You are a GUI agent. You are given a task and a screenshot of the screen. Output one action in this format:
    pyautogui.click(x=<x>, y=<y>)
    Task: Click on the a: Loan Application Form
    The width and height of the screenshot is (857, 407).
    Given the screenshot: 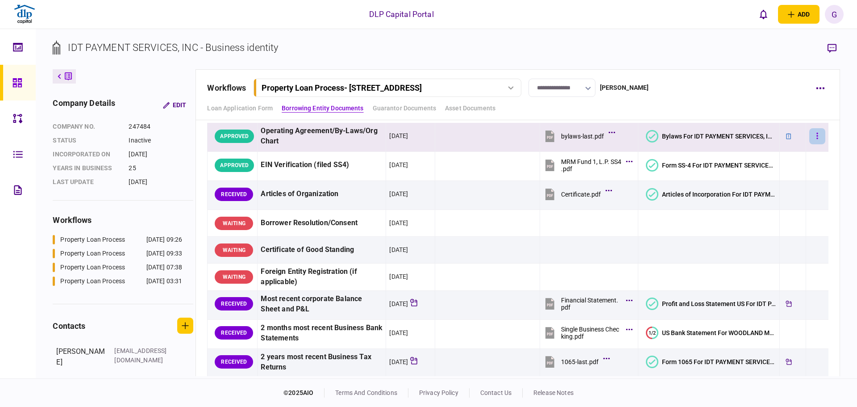 What is the action you would take?
    pyautogui.click(x=240, y=108)
    